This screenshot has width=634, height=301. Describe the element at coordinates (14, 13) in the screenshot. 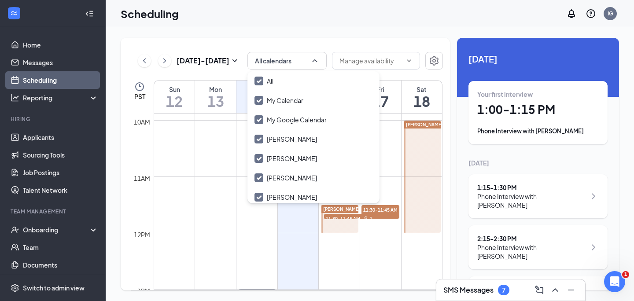

I see `svg: WorkstreamLogo` at that location.